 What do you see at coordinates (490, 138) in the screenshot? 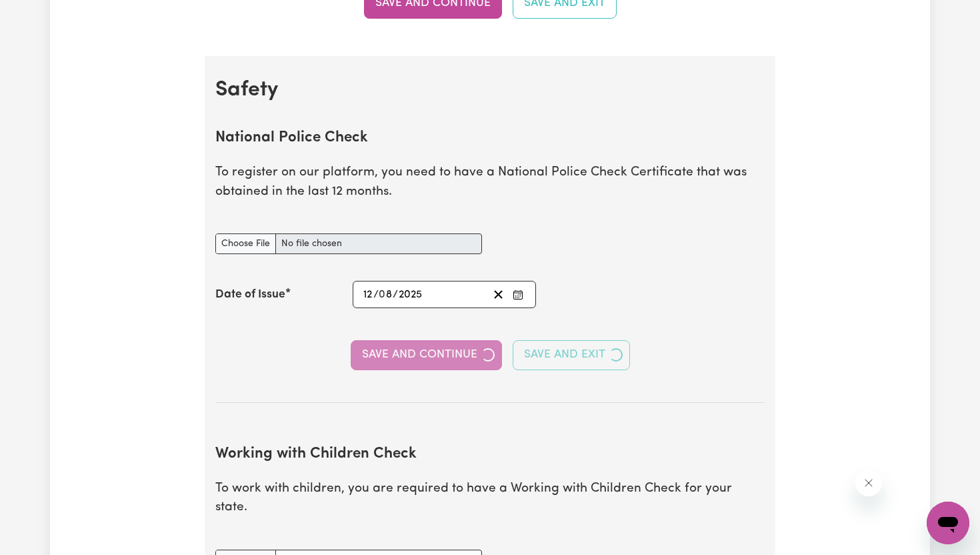
I see `h2: National Police Check` at bounding box center [490, 138].